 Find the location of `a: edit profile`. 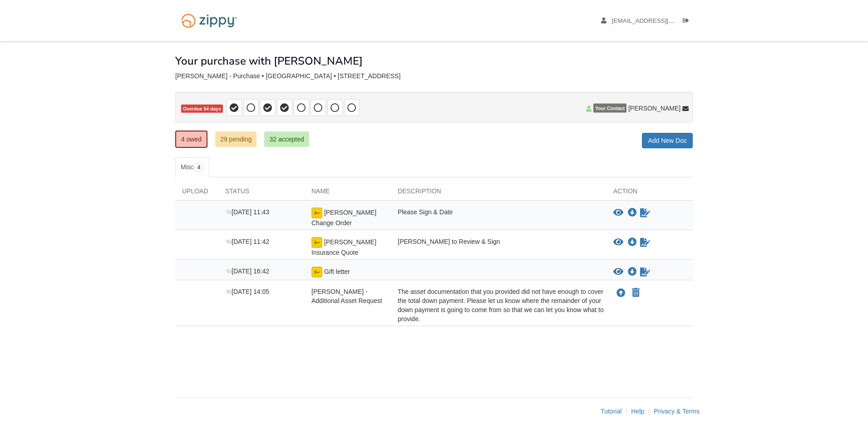

a: edit profile is located at coordinates (659, 22).